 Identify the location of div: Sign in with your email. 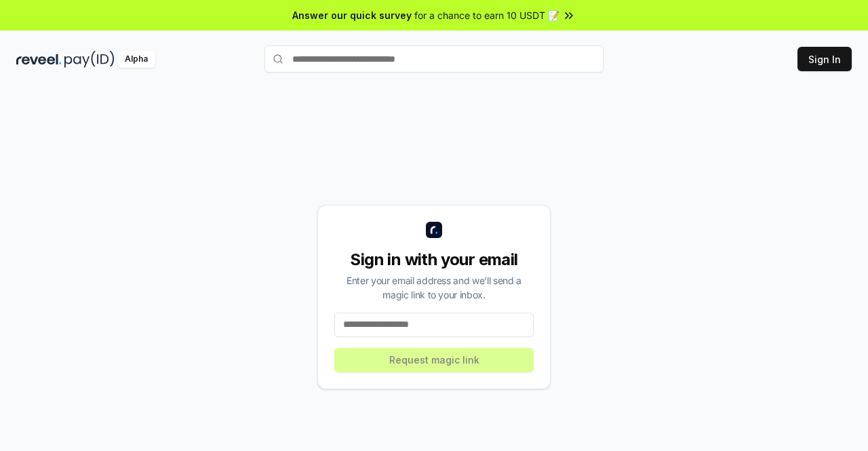
(434, 259).